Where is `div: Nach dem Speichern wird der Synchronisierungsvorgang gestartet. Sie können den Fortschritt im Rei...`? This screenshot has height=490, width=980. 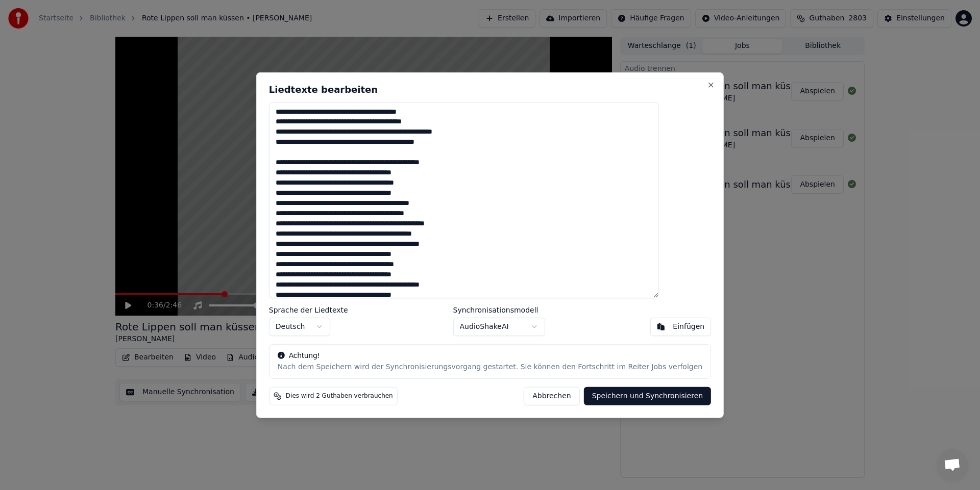 div: Nach dem Speichern wird der Synchronisierungsvorgang gestartet. Sie können den Fortschritt im Rei... is located at coordinates (490, 367).